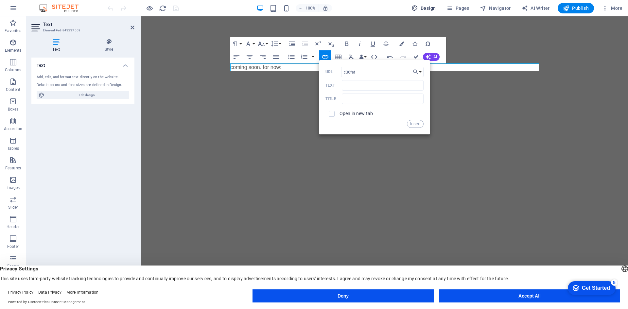  What do you see at coordinates (347, 44) in the screenshot?
I see `button: Bold (Ctrl+B)` at bounding box center [347, 44].